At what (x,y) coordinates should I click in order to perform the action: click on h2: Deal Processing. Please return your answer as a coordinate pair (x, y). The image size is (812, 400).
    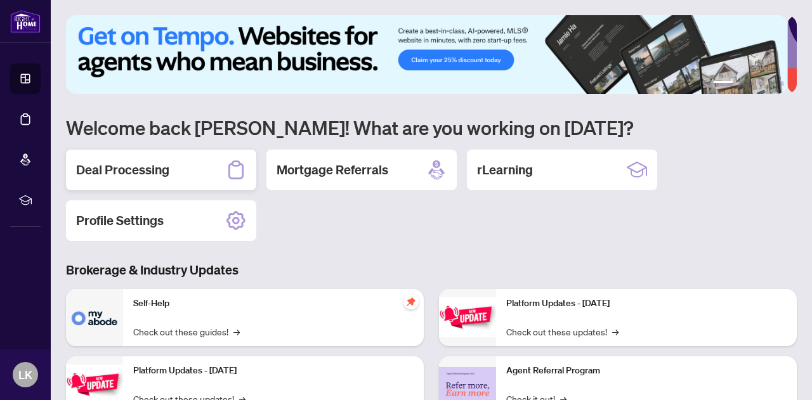
    Looking at the image, I should click on (122, 170).